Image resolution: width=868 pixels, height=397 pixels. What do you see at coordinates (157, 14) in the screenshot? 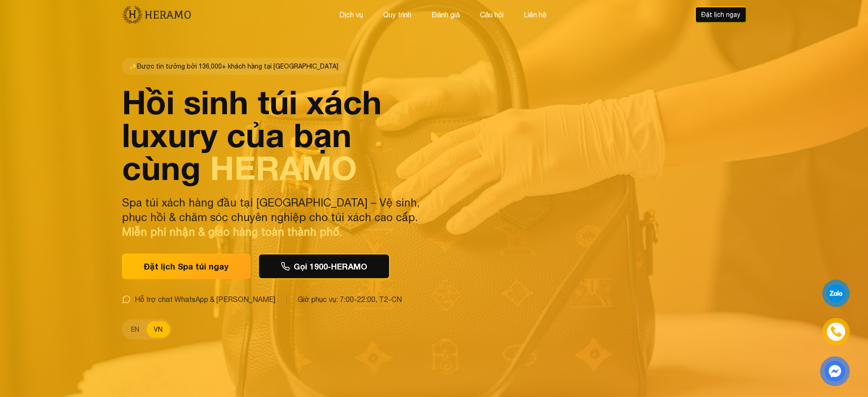
I see `img: new-logo.3f60348b.png` at bounding box center [157, 14].